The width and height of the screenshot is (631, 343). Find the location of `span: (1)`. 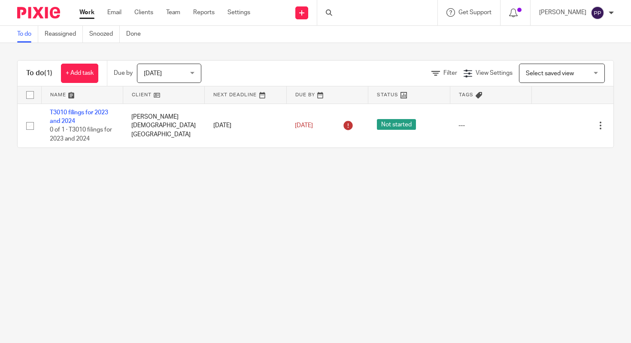

span: (1) is located at coordinates (48, 73).